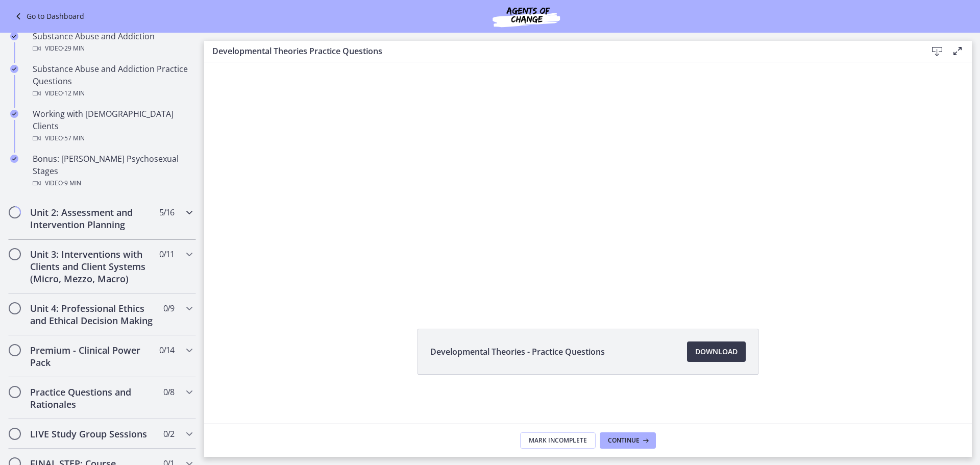 This screenshot has width=980, height=465. I want to click on span: Continue, so click(624, 441).